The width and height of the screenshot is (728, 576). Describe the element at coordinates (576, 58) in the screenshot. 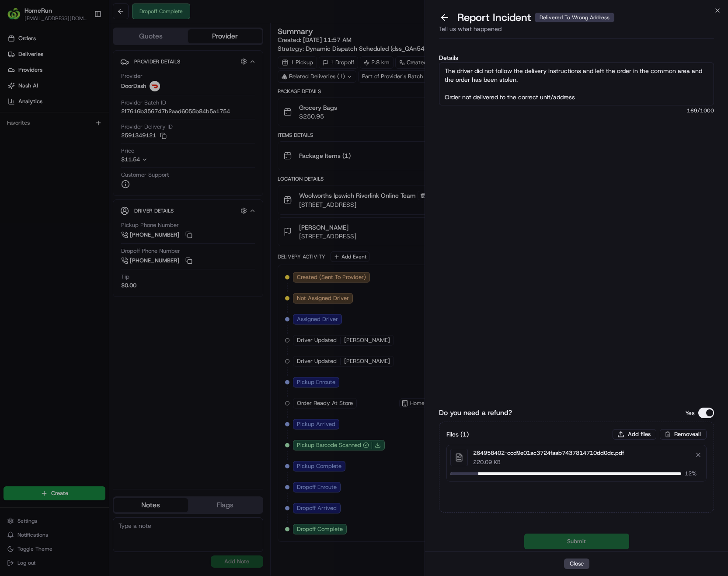

I see `label: Details` at that location.